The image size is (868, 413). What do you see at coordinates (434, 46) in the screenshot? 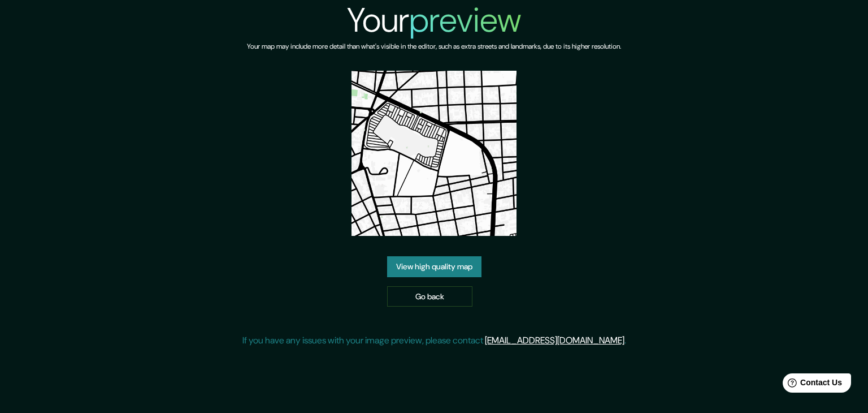
I see `h6: Your map may include more detail than what's visible in the editor, such as extra streets and lan...` at bounding box center [434, 46].